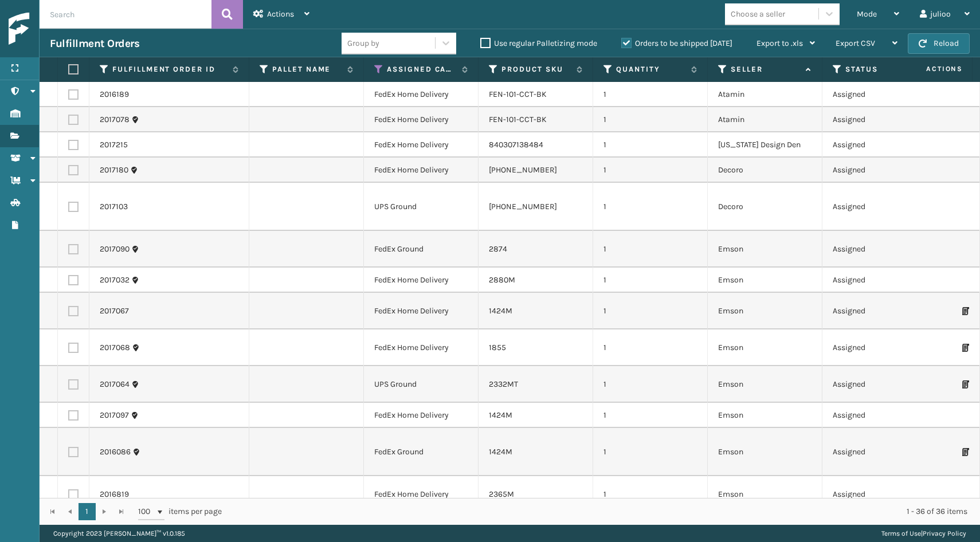 Image resolution: width=980 pixels, height=542 pixels. What do you see at coordinates (114, 145) in the screenshot?
I see `a: 2017215` at bounding box center [114, 145].